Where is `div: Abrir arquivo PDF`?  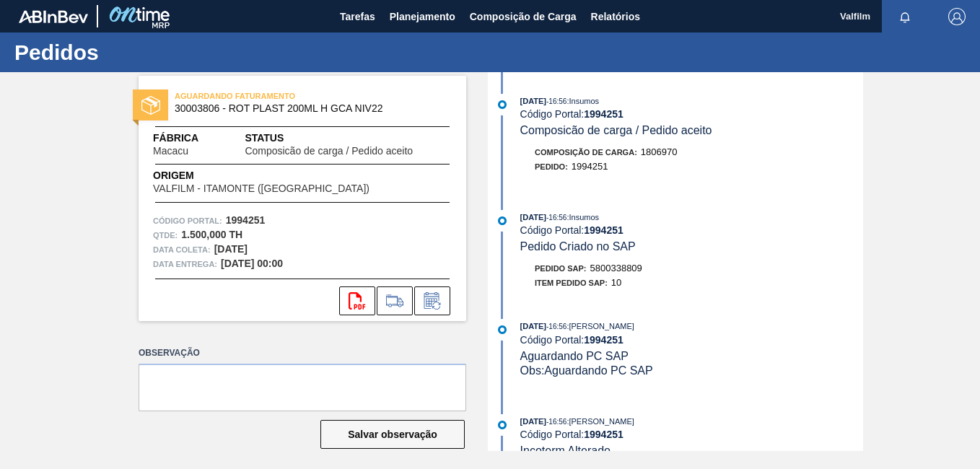
div: Abrir arquivo PDF is located at coordinates (357, 301).